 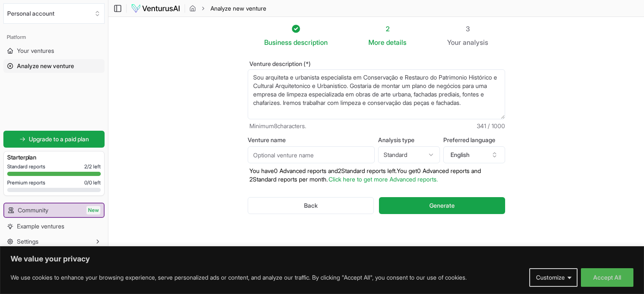 What do you see at coordinates (491, 126) in the screenshot?
I see `span: 341 / 1000` at bounding box center [491, 126].